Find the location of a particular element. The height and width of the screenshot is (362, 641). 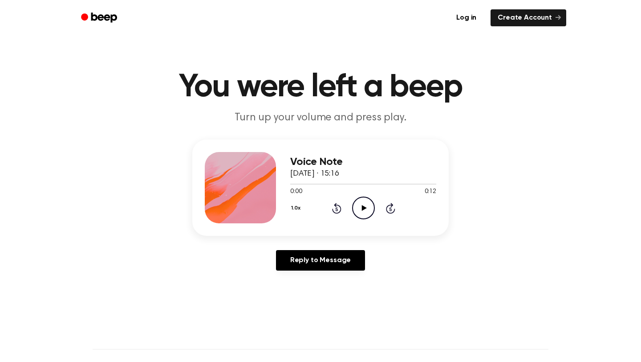

a: Create Account is located at coordinates (529, 18).